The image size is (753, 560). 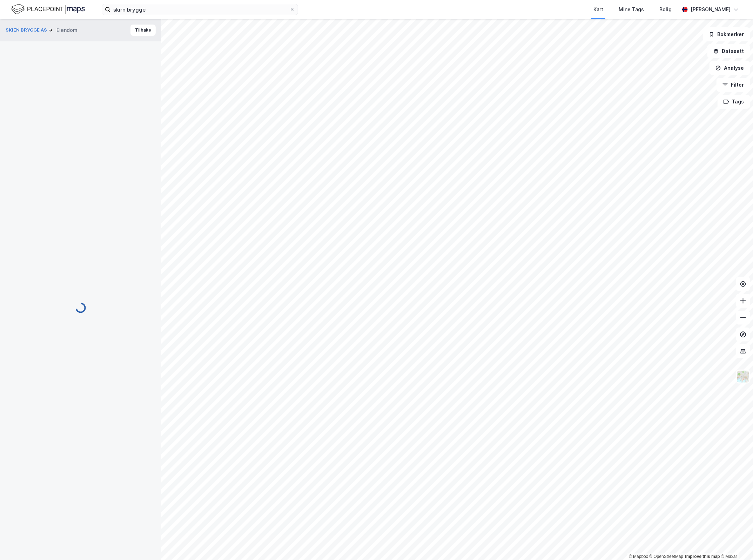 I want to click on button: Analyse, so click(x=730, y=68).